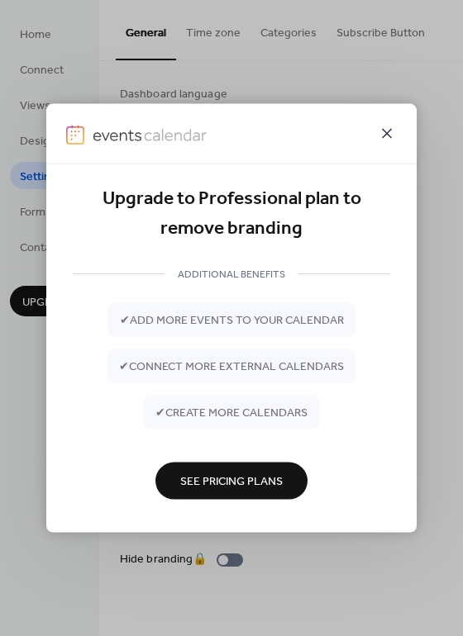 The width and height of the screenshot is (463, 636). I want to click on span: See Pricing Plans, so click(231, 482).